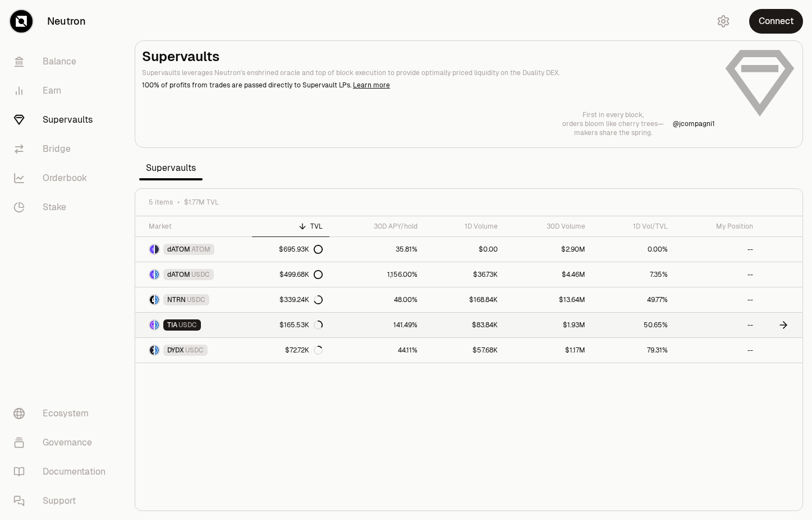  Describe the element at coordinates (301, 325) in the screenshot. I see `div: $165.53K` at that location.